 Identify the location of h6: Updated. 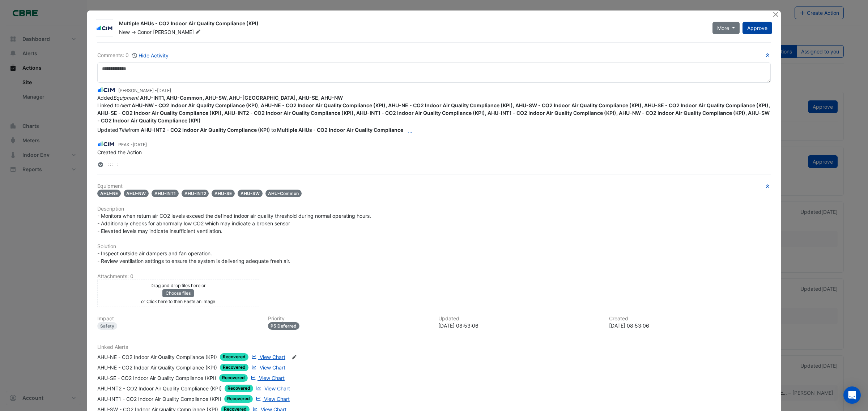
(519, 319).